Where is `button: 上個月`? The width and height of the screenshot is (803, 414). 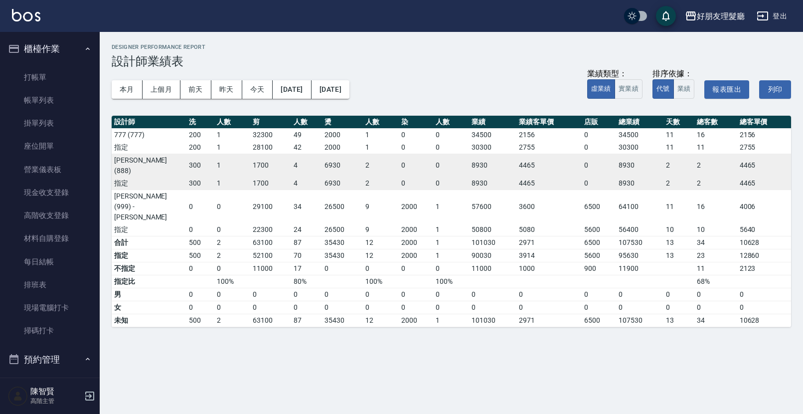
button: 上個月 is located at coordinates (162, 89).